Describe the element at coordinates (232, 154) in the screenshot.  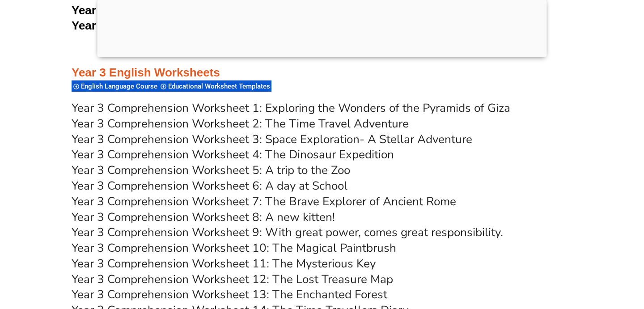
I see `a: Year 3 Comprehension Worksheet 4: The Dinosaur Expedition` at that location.